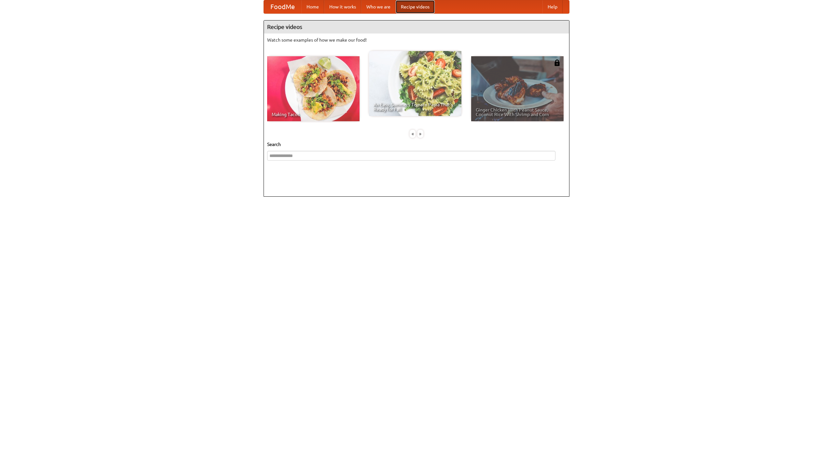 Image resolution: width=833 pixels, height=460 pixels. What do you see at coordinates (343, 7) in the screenshot?
I see `a: How it works` at bounding box center [343, 7].